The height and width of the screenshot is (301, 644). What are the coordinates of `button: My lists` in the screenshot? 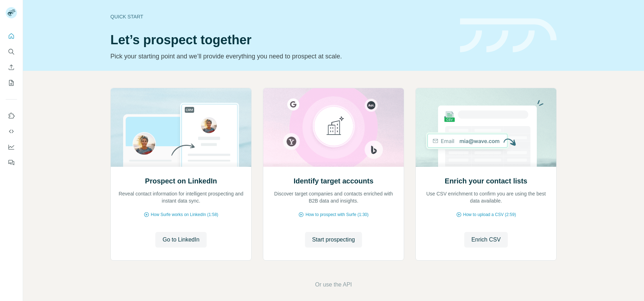 It's located at (12, 83).